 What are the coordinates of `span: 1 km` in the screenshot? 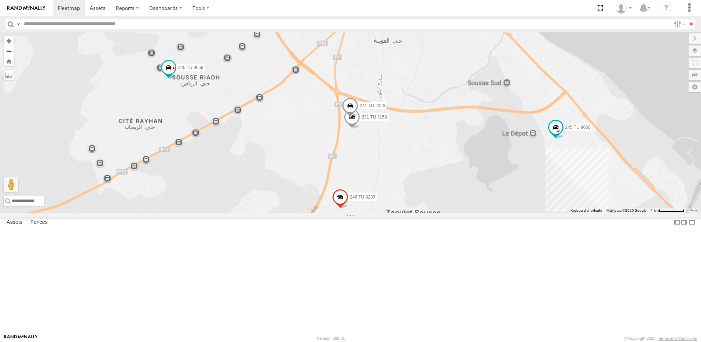 It's located at (655, 210).